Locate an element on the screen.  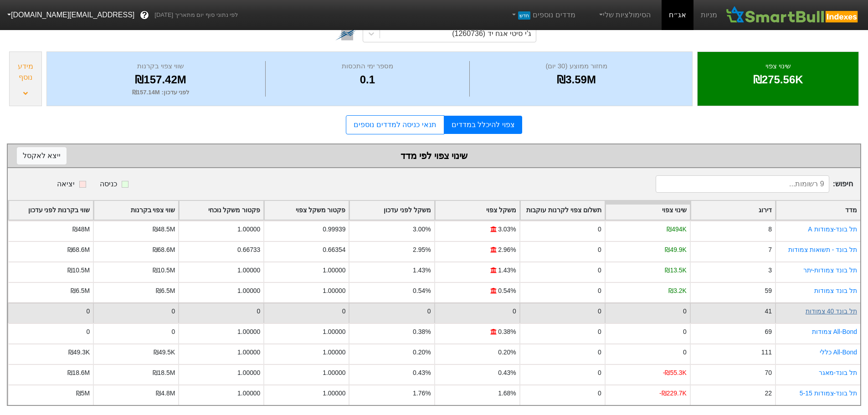
div: ₪13.5K is located at coordinates (675, 270).